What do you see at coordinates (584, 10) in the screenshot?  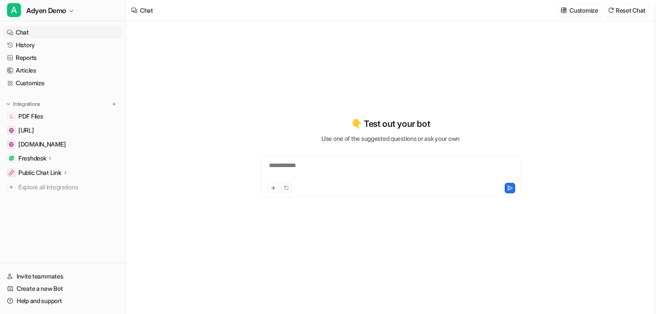 I see `p: Customize` at bounding box center [584, 10].